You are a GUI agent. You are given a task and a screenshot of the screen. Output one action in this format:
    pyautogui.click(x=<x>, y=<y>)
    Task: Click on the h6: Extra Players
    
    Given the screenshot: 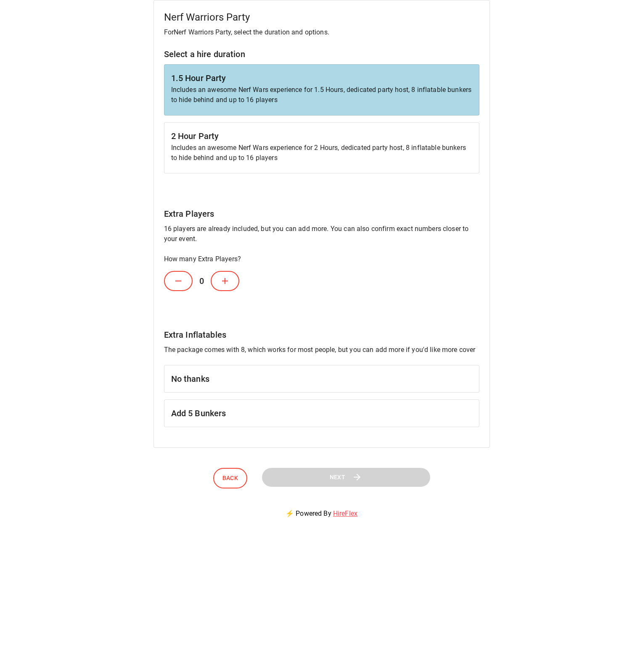 What is the action you would take?
    pyautogui.click(x=322, y=214)
    